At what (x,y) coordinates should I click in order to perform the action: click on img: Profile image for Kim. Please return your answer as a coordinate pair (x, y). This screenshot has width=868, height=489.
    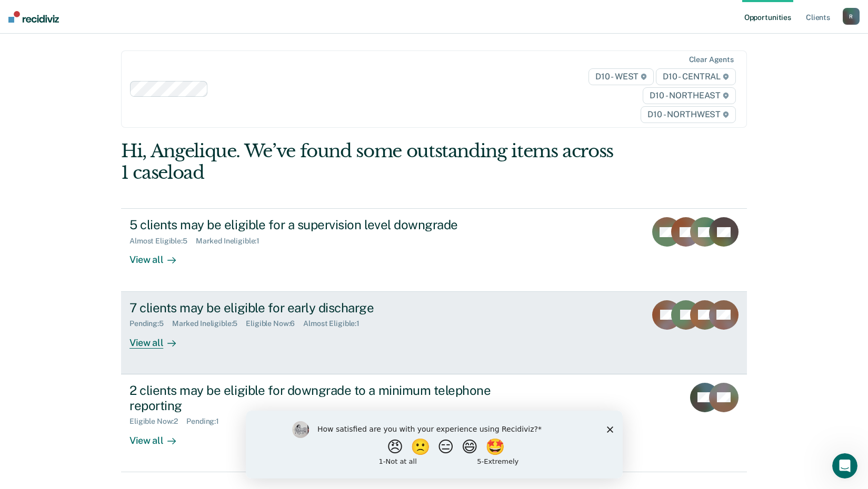
    Looking at the image, I should click on (55, 19).